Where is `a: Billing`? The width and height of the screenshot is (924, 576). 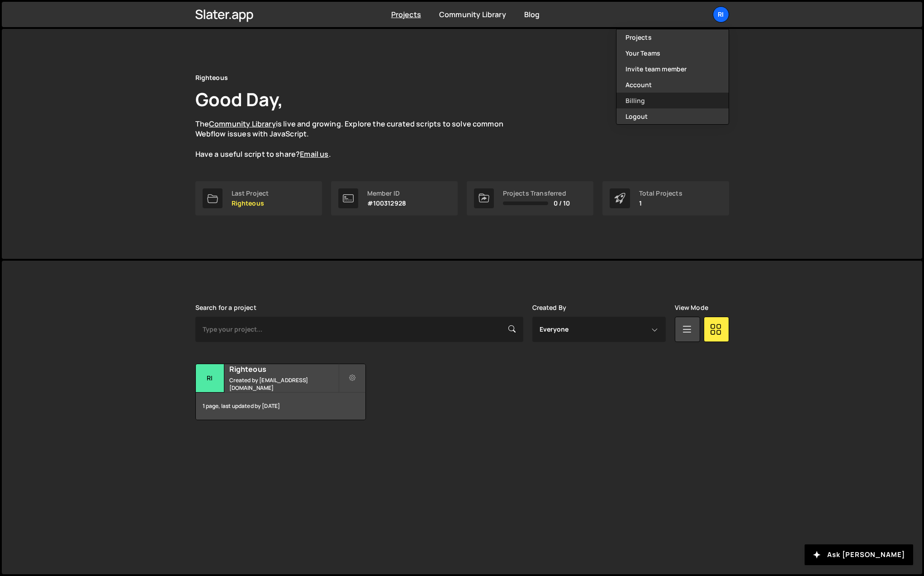 a: Billing is located at coordinates (672, 100).